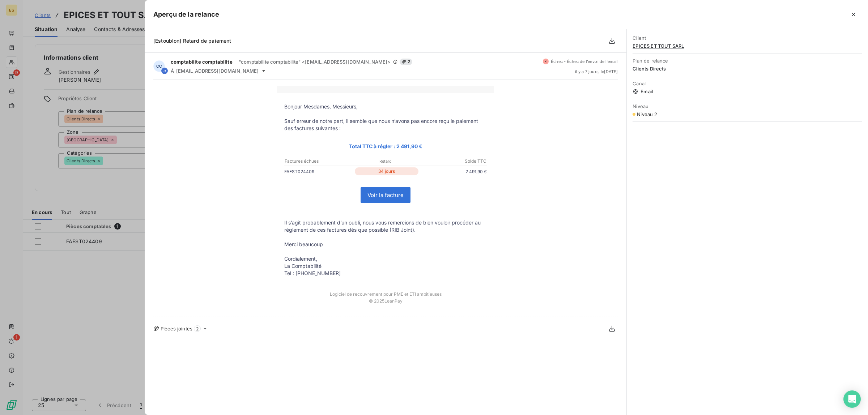  I want to click on p: 2 491,90 €, so click(453, 171).